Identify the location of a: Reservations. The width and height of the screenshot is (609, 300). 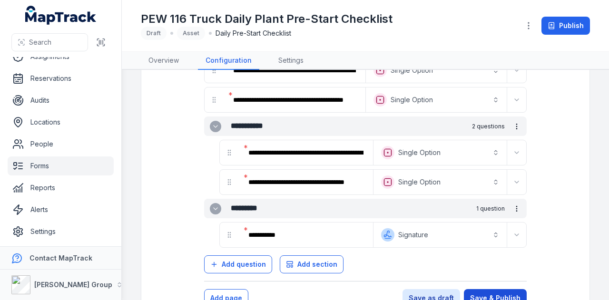
(60, 79).